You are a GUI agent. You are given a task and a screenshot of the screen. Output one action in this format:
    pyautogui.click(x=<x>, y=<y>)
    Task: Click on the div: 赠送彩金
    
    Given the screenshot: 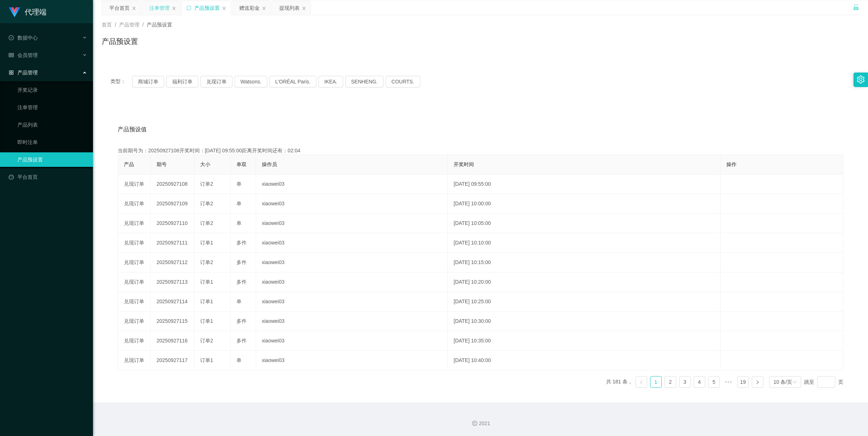 What is the action you would take?
    pyautogui.click(x=250, y=8)
    